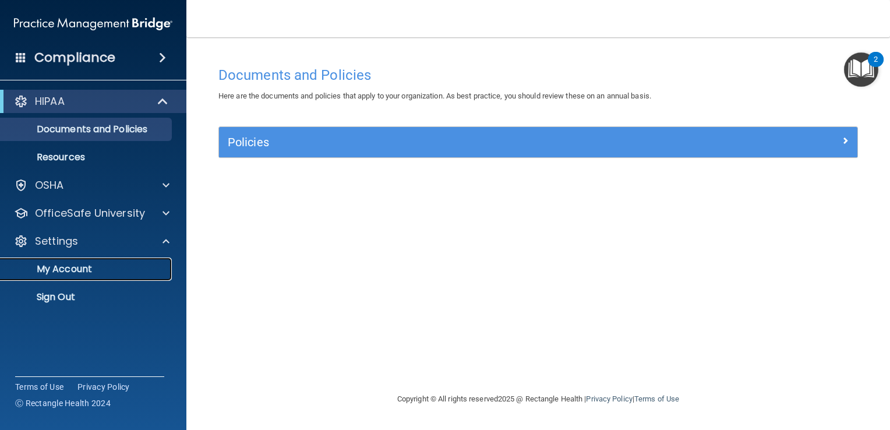 This screenshot has height=430, width=890. What do you see at coordinates (434, 95) in the screenshot?
I see `span: Here are the documents and policies that apply to your organization. As best practice, you should...` at bounding box center [434, 95].